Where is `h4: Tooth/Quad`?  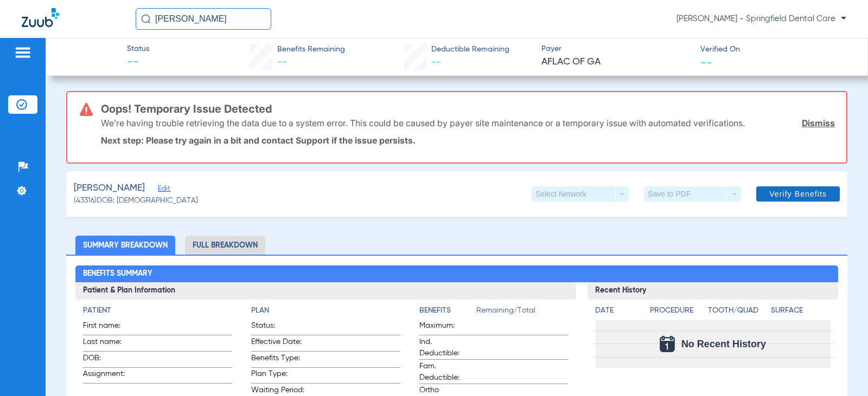
h4: Tooth/Quad is located at coordinates (737, 311).